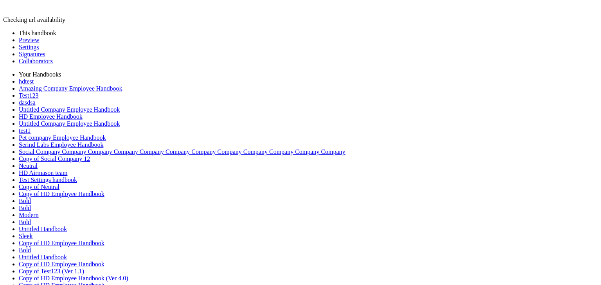 The height and width of the screenshot is (285, 601). What do you see at coordinates (308, 75) in the screenshot?
I see `li: Your Handbooks` at bounding box center [308, 75].